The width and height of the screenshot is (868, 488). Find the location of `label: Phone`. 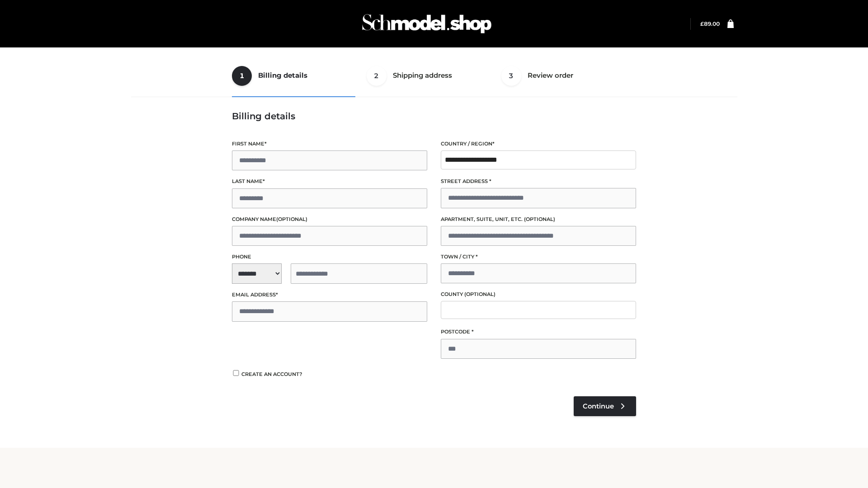

label: Phone is located at coordinates (330, 257).